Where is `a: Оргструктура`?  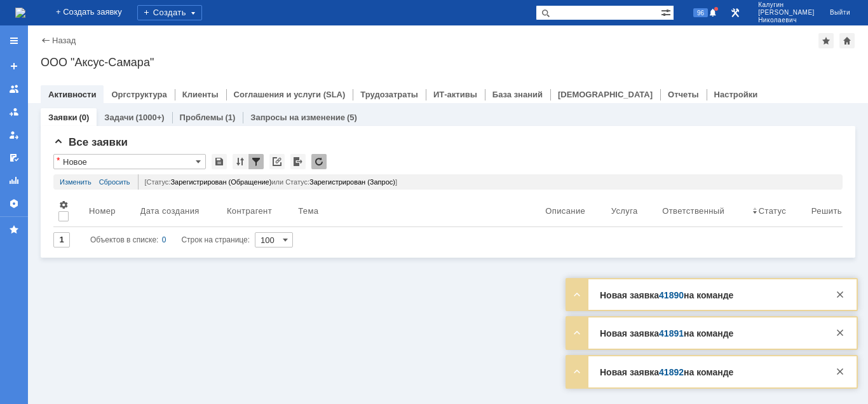
a: Оргструктура is located at coordinates (138, 94).